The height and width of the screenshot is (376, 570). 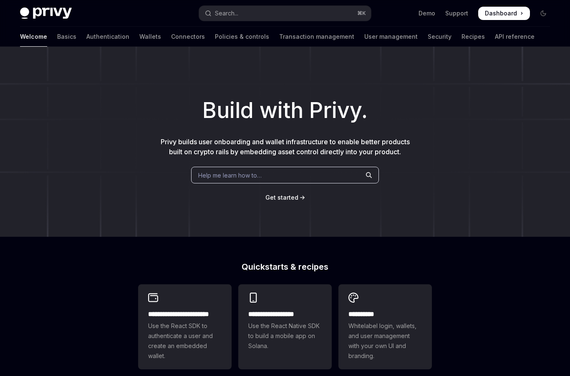 What do you see at coordinates (67, 37) in the screenshot?
I see `a: Basics` at bounding box center [67, 37].